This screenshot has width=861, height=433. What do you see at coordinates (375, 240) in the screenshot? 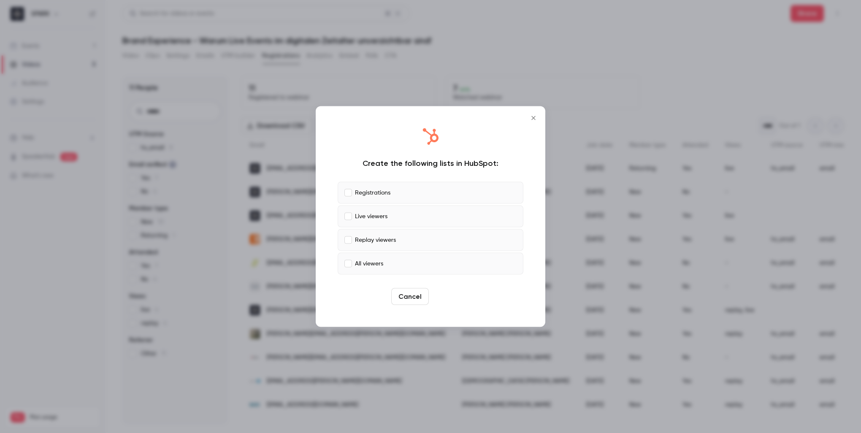
I see `p: Replay viewers` at bounding box center [375, 240].